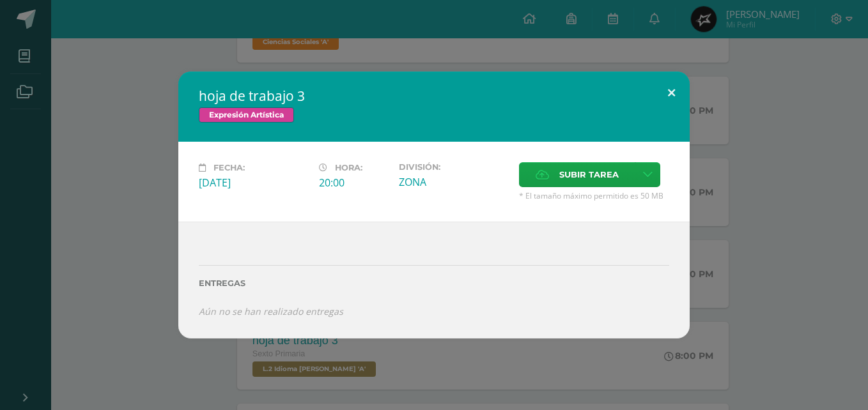 Image resolution: width=868 pixels, height=410 pixels. What do you see at coordinates (434, 283) in the screenshot?
I see `label: Entregas` at bounding box center [434, 283].